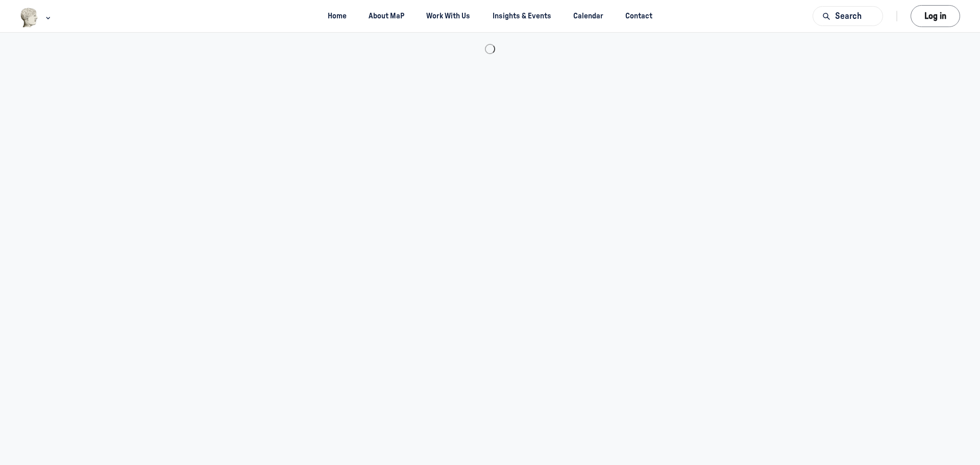 Image resolution: width=980 pixels, height=465 pixels. I want to click on a: Insights & Events, so click(521, 16).